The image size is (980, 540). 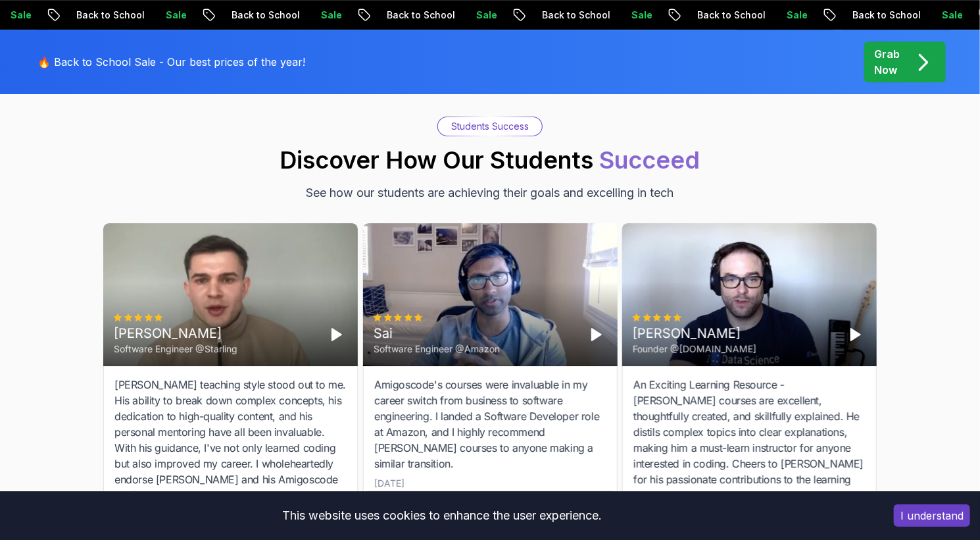 What do you see at coordinates (650, 160) in the screenshot?
I see `span: Succeed` at bounding box center [650, 160].